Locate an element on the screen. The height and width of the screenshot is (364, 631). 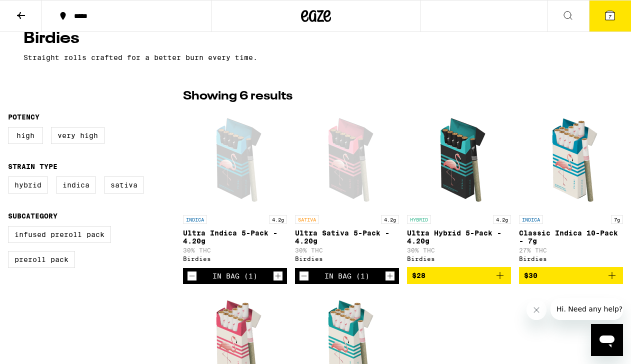
label: Indica is located at coordinates (76, 185).